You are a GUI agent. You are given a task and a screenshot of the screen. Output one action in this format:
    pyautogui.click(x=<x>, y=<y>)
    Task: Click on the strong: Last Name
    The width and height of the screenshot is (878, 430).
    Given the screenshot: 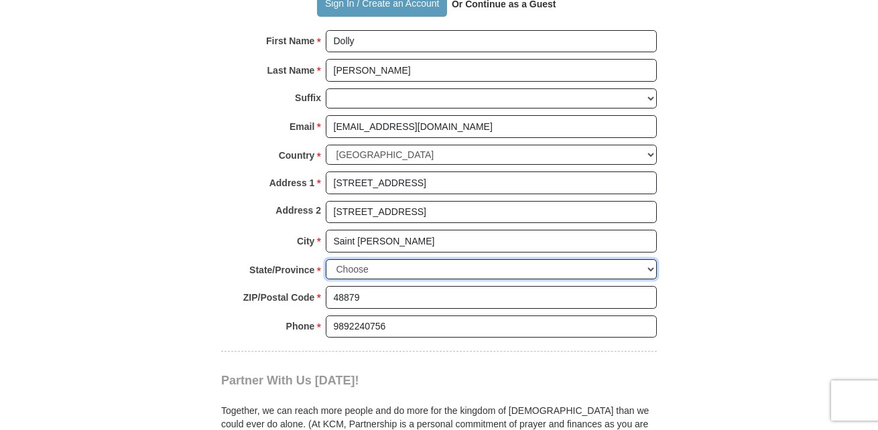 What is the action you would take?
    pyautogui.click(x=291, y=70)
    